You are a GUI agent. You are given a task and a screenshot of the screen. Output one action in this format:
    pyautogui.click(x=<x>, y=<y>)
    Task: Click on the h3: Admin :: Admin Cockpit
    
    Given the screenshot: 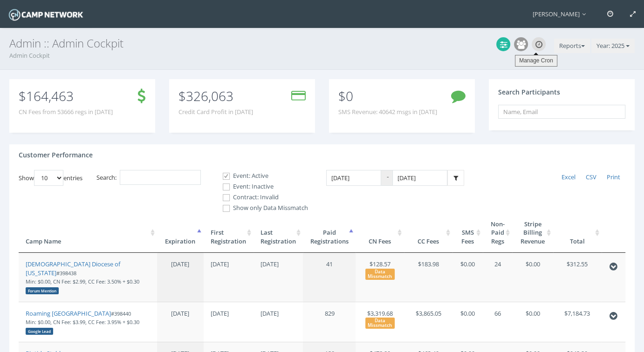 What is the action you would take?
    pyautogui.click(x=322, y=43)
    